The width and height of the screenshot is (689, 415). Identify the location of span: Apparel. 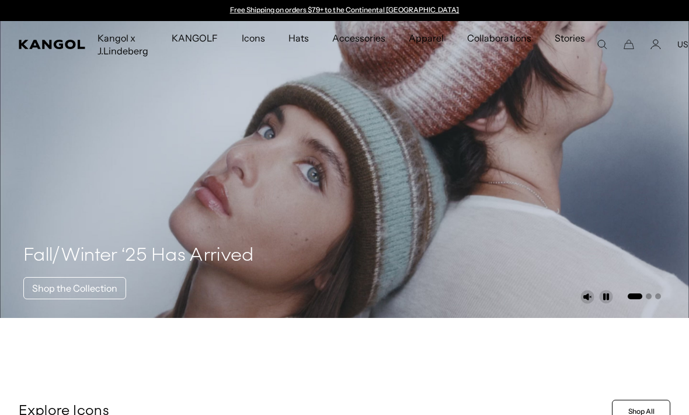
(427, 38).